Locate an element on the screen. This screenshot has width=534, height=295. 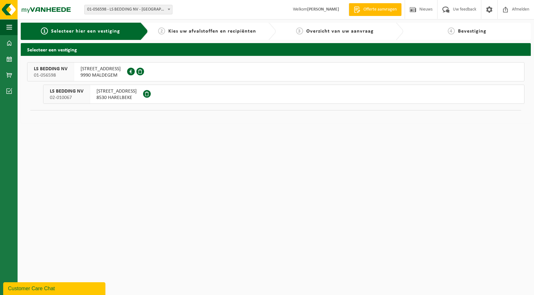
span: Selecteer hier een vestiging is located at coordinates (86, 31).